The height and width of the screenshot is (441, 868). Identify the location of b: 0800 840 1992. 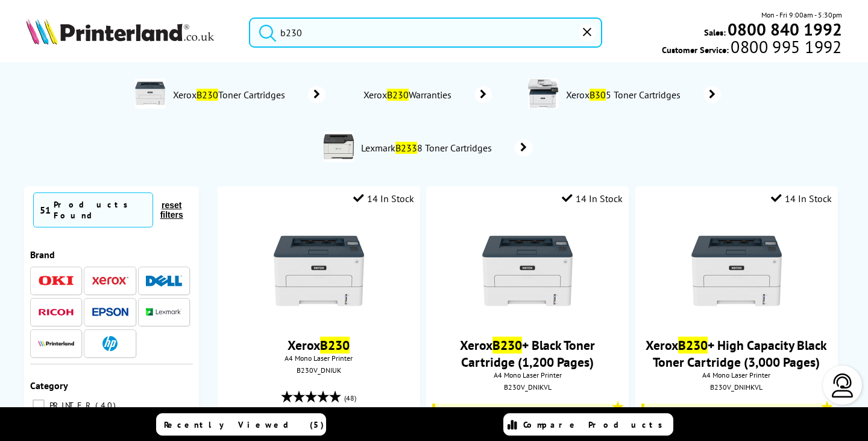
(785, 29).